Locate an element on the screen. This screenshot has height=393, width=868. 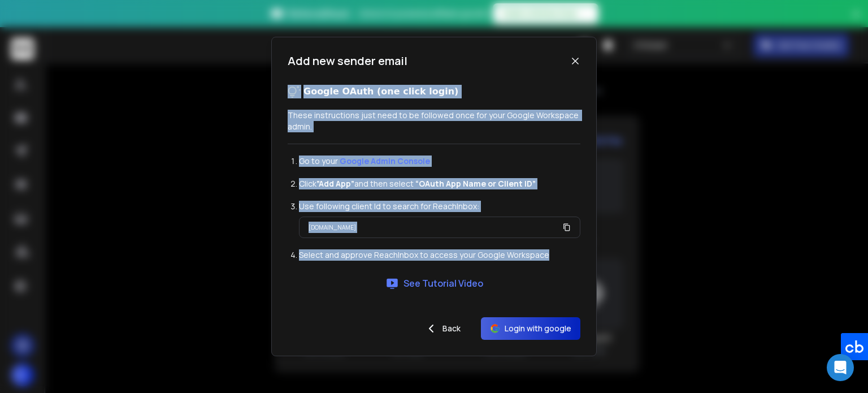
strong: “OAuth App Name or Client ID” is located at coordinates (475, 183).